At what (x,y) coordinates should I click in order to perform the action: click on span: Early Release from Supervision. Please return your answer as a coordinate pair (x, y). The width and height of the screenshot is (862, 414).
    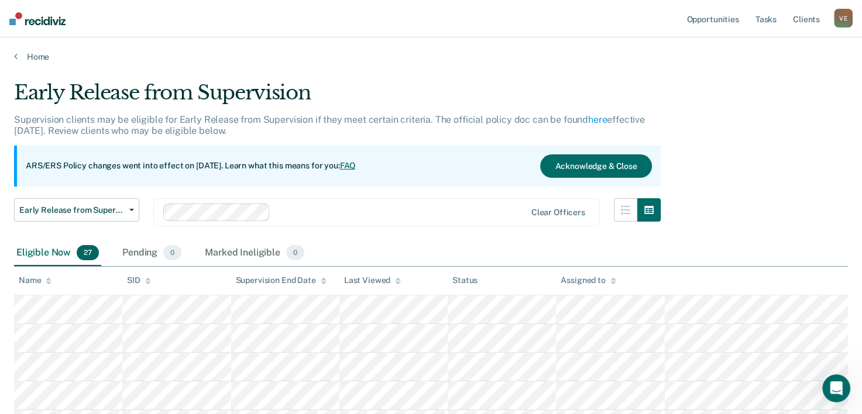
    Looking at the image, I should click on (72, 210).